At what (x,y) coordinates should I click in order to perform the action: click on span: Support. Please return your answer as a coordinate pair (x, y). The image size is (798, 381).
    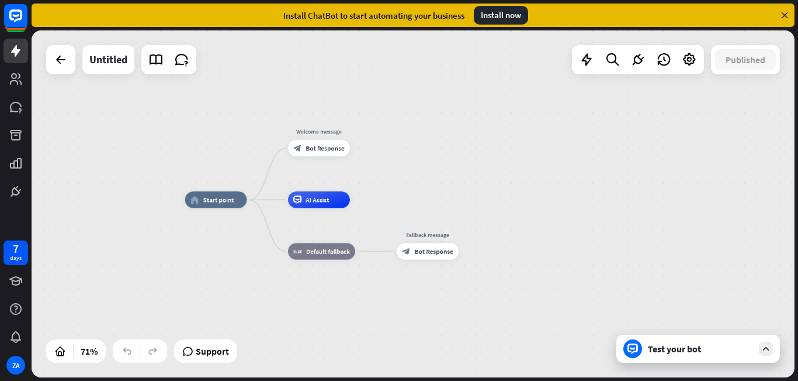
    Looking at the image, I should click on (212, 351).